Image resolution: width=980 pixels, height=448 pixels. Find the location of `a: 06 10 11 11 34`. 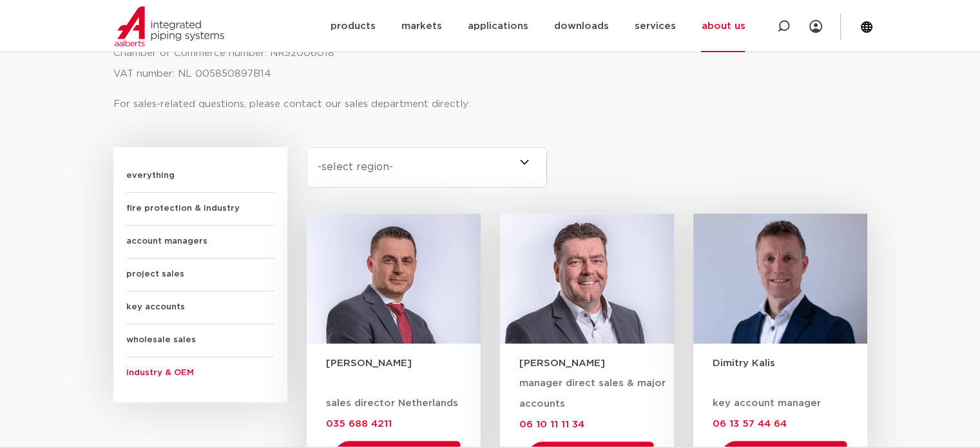

a: 06 10 11 11 34 is located at coordinates (552, 424).